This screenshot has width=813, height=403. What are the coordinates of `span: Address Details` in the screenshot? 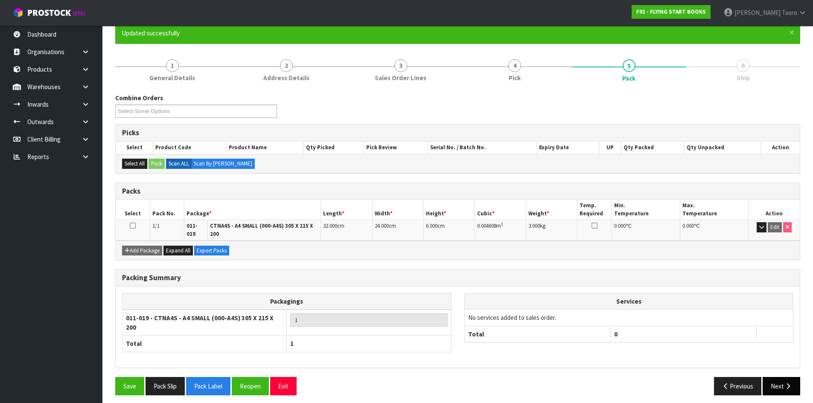 It's located at (286, 78).